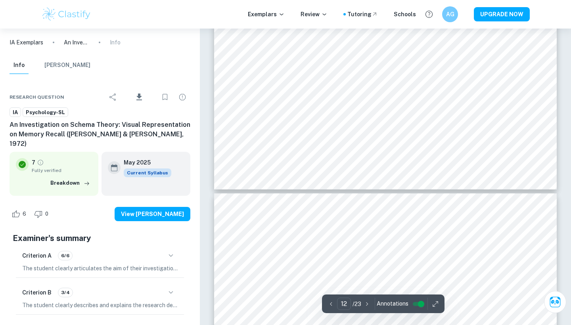 The height and width of the screenshot is (325, 571). I want to click on span: Current Syllabus, so click(147, 173).